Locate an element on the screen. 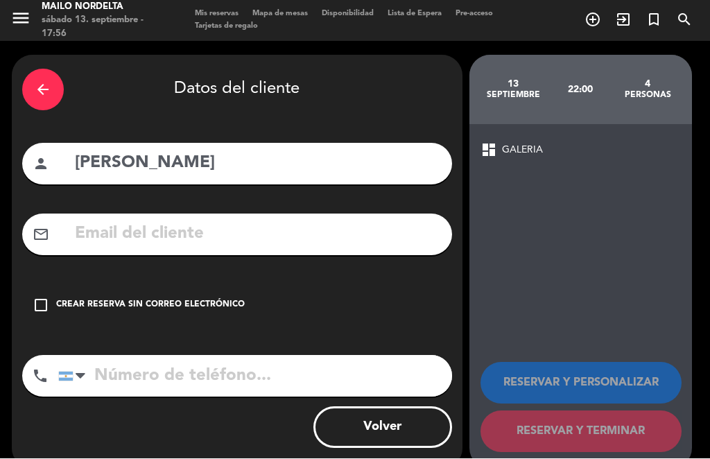  span: GALERIA is located at coordinates (522, 151).